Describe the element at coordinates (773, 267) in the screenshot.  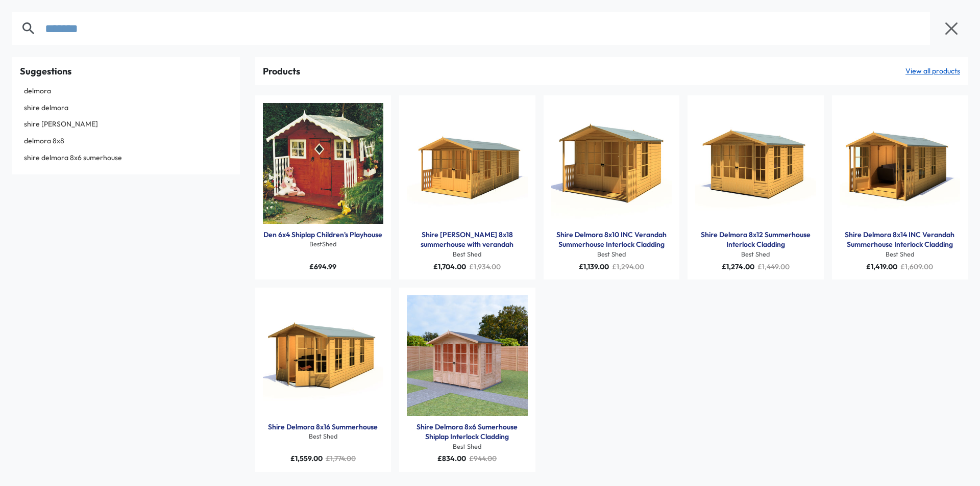
I see `span: £1,449.00` at that location.